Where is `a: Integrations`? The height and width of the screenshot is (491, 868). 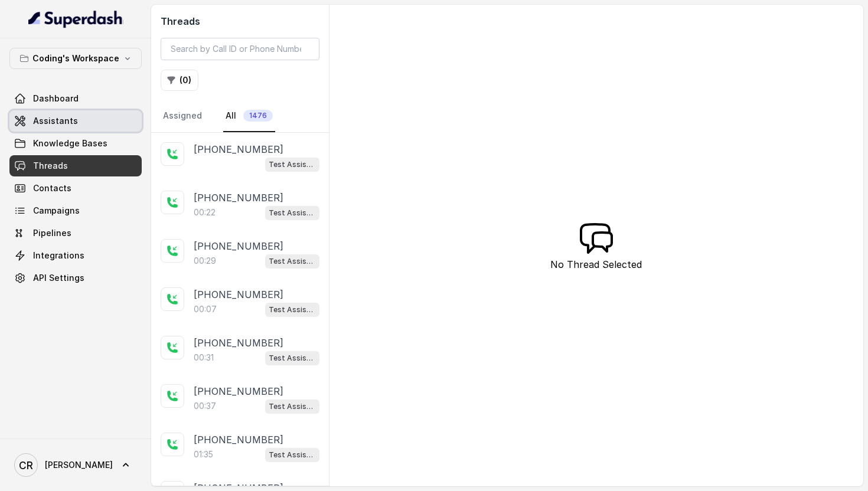
a: Integrations is located at coordinates (75, 256).